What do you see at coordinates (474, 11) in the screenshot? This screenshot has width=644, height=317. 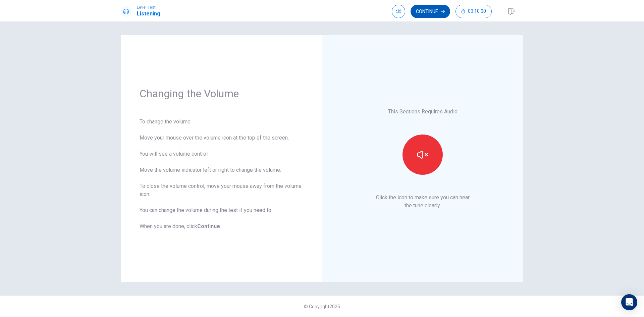 I see `button: 00:10:00` at bounding box center [474, 11].